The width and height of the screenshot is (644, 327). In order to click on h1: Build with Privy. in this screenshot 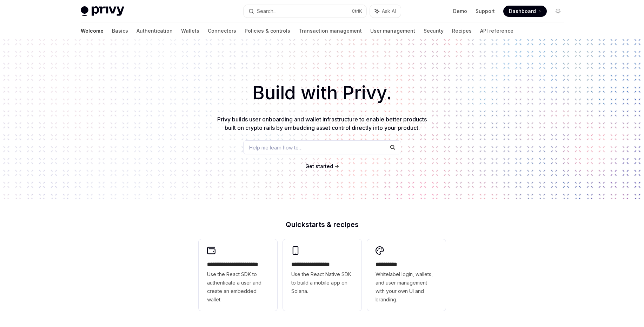, I will do `click(322, 93)`.